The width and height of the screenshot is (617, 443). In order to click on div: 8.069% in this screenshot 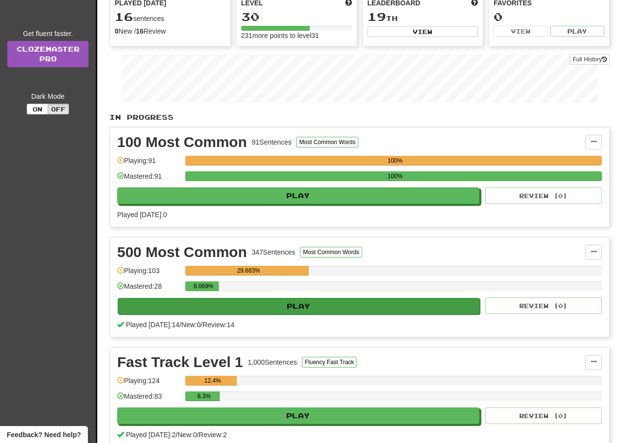, I will do `click(203, 286)`.